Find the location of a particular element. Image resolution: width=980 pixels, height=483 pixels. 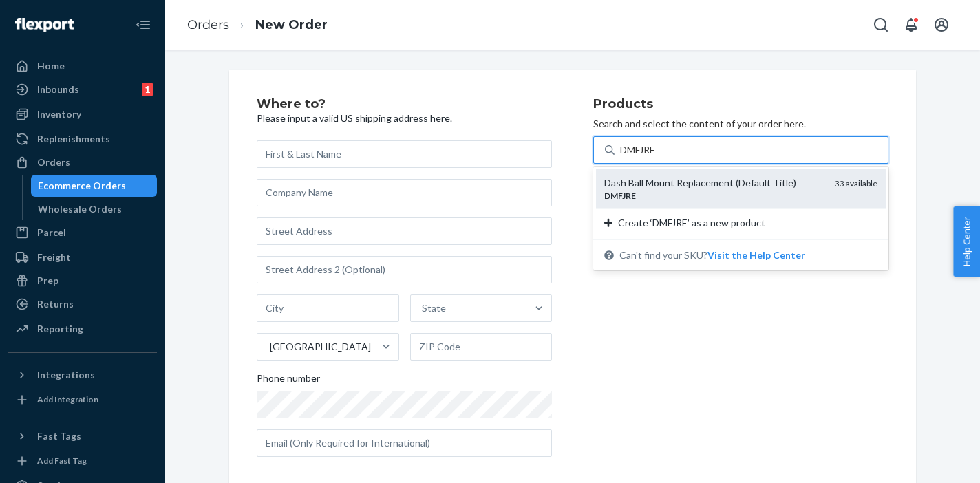

a: Home is located at coordinates (83, 66).